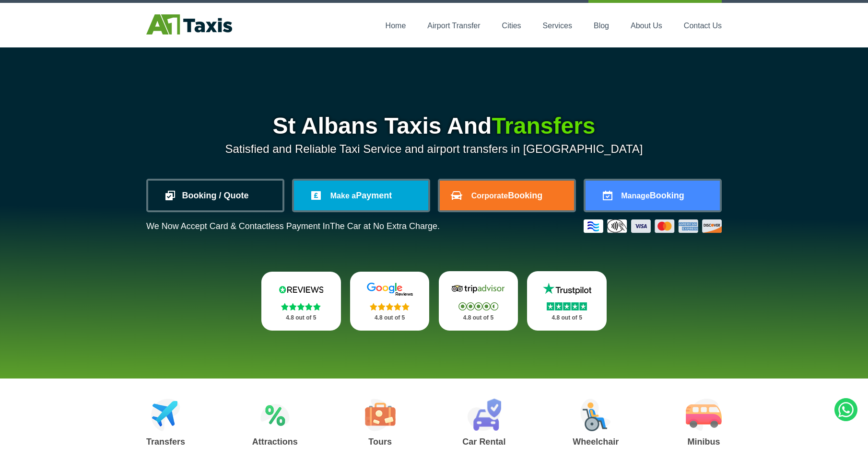 The height and width of the screenshot is (459, 868). Describe the element at coordinates (653, 226) in the screenshot. I see `img: Credit And Debit Cards` at that location.